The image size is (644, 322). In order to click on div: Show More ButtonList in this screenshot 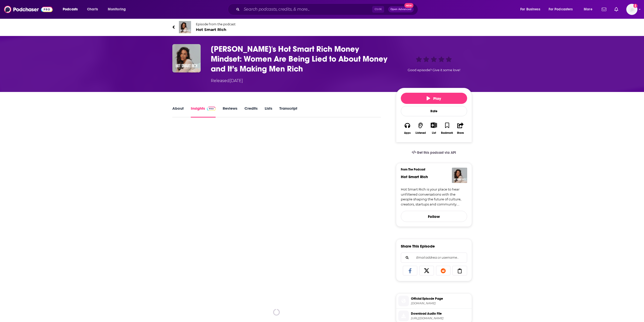, I will do `click(434, 128)`.